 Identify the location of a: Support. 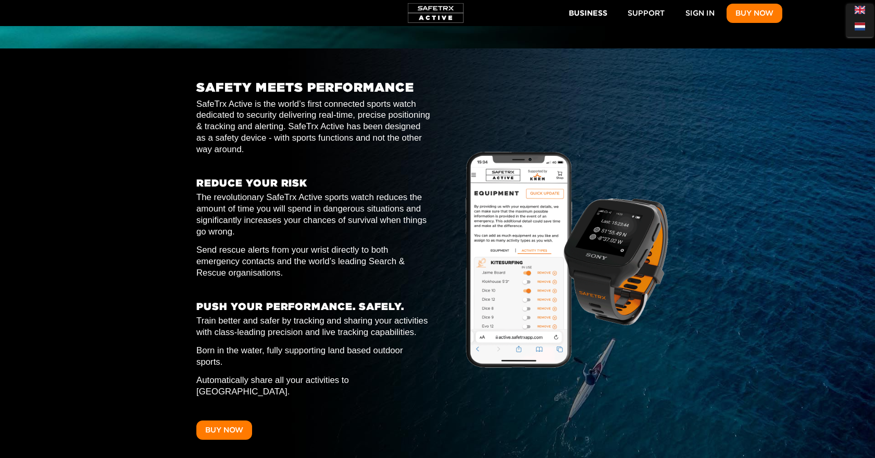
(645, 13).